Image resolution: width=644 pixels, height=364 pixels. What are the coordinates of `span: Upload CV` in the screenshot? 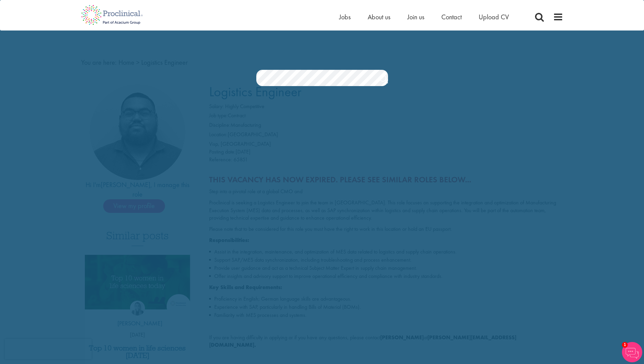 It's located at (494, 17).